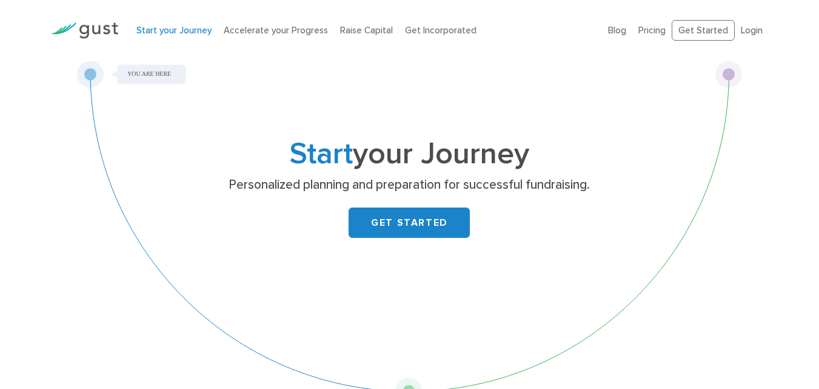 This screenshot has width=819, height=389. Describe the element at coordinates (652, 30) in the screenshot. I see `a: Pricing` at that location.